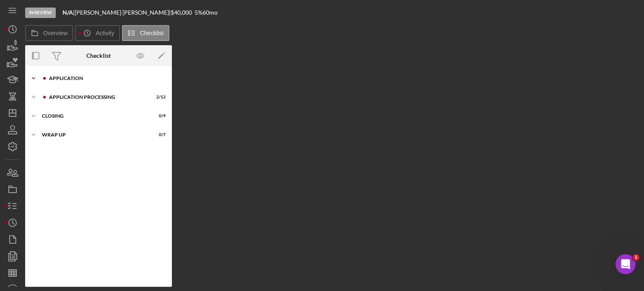 The width and height of the screenshot is (644, 291). What do you see at coordinates (93, 135) in the screenshot?
I see `div: Wrap up` at bounding box center [93, 135].